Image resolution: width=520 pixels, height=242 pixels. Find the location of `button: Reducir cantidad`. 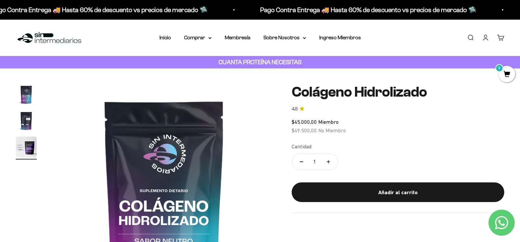

button: Reducir cantidad is located at coordinates (301, 162).